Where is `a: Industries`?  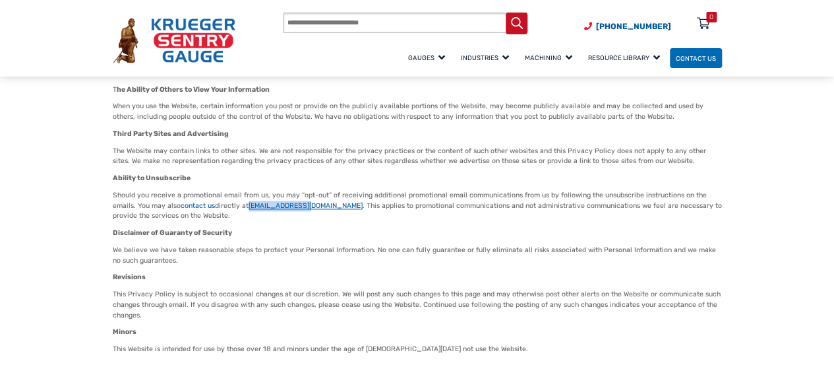
a: Industries is located at coordinates (487, 57).